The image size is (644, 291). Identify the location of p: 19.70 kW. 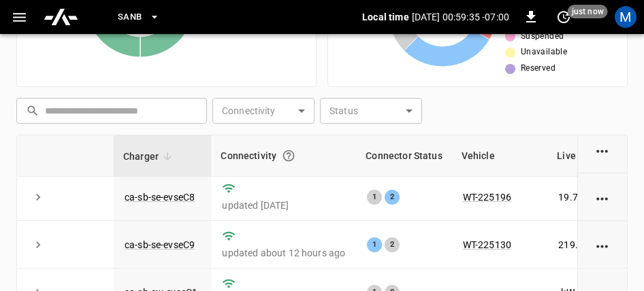
(577, 197).